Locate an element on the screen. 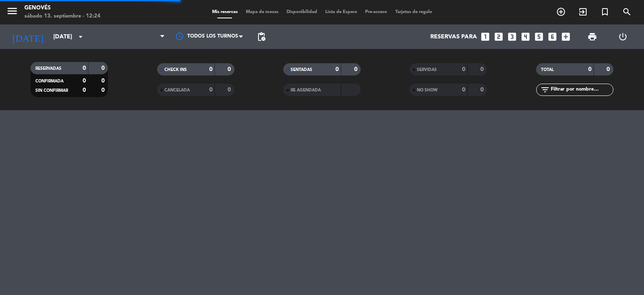  span: NO SHOW is located at coordinates (427, 90).